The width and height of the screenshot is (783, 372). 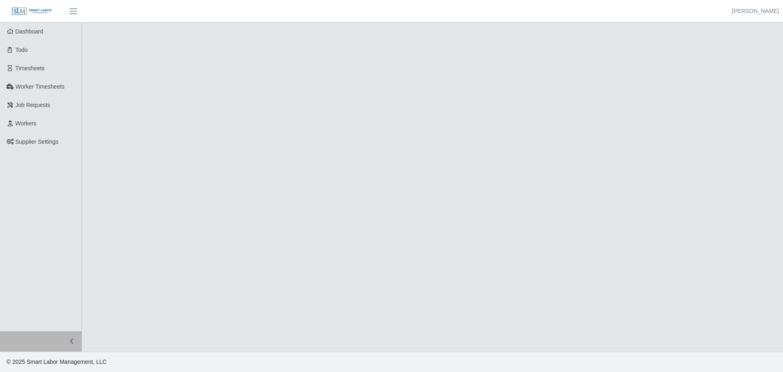 I want to click on span: Dashboard, so click(x=29, y=31).